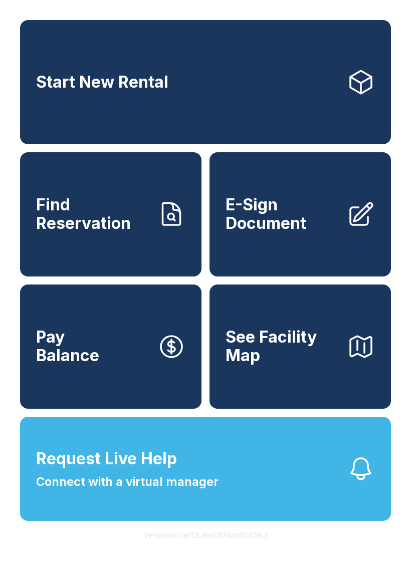 This screenshot has width=411, height=569. I want to click on span: Find Reservation, so click(93, 214).